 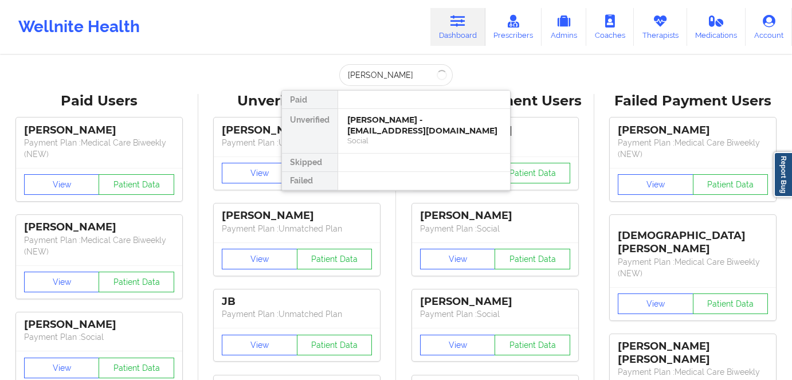 What do you see at coordinates (769, 27) in the screenshot?
I see `a: Account` at bounding box center [769, 27].